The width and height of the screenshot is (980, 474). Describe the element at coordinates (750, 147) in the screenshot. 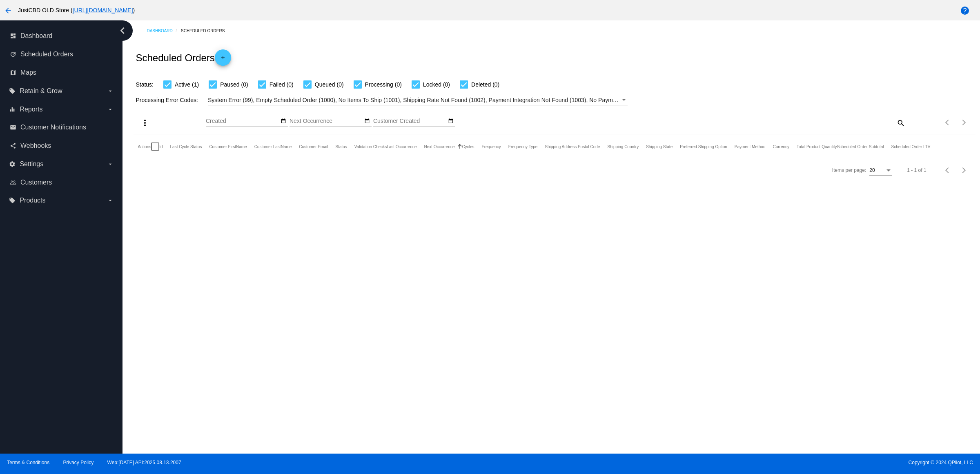

I see `button: Change sorting for PaymentMethod.Type` at that location.